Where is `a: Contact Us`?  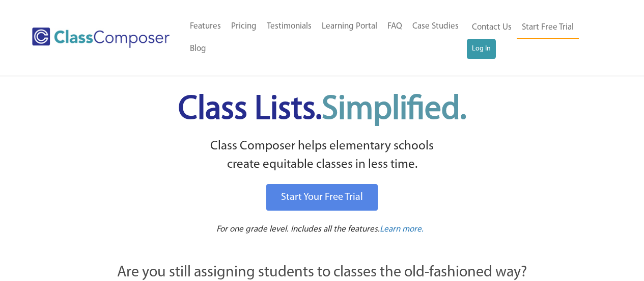 a: Contact Us is located at coordinates (492, 27).